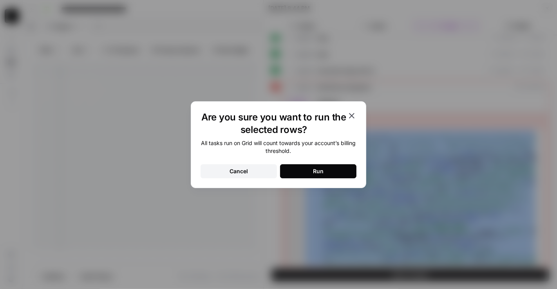 The width and height of the screenshot is (557, 289). I want to click on button: Run, so click(318, 171).